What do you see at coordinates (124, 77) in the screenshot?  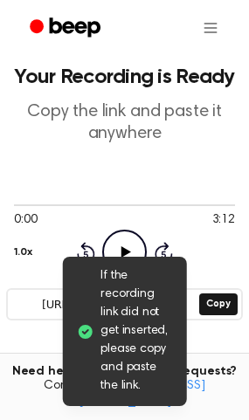 I see `h1: Your Recording is Ready` at bounding box center [124, 77].